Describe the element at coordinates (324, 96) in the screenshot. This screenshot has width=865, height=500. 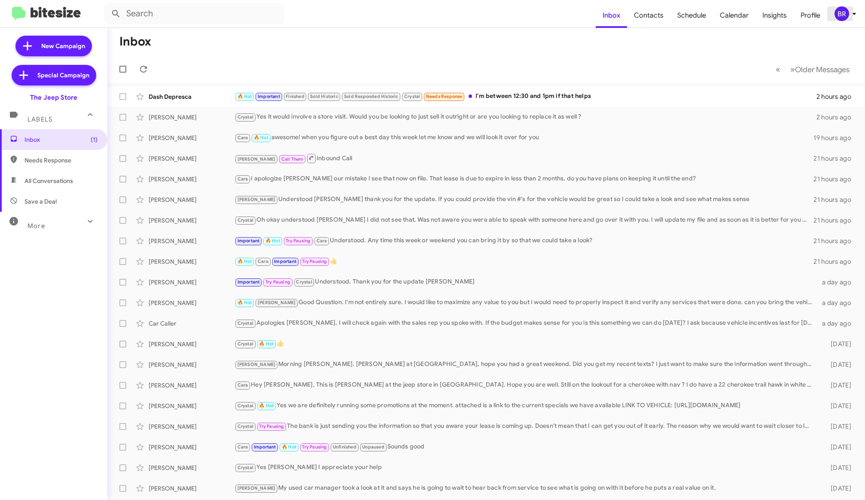
I see `span: Sold Historic` at that location.